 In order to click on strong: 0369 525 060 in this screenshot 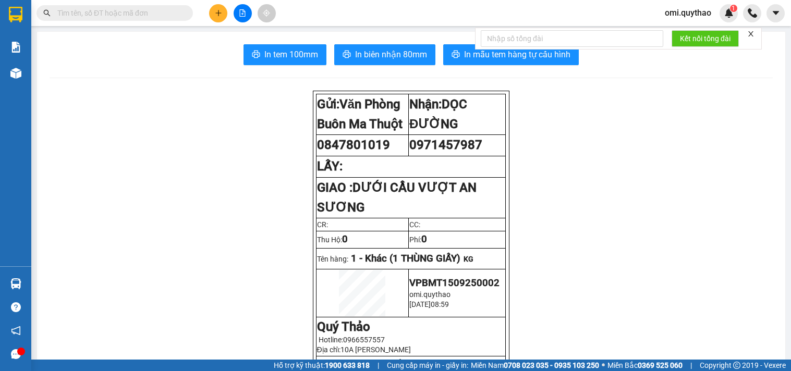, I will do `click(660, 366)`.